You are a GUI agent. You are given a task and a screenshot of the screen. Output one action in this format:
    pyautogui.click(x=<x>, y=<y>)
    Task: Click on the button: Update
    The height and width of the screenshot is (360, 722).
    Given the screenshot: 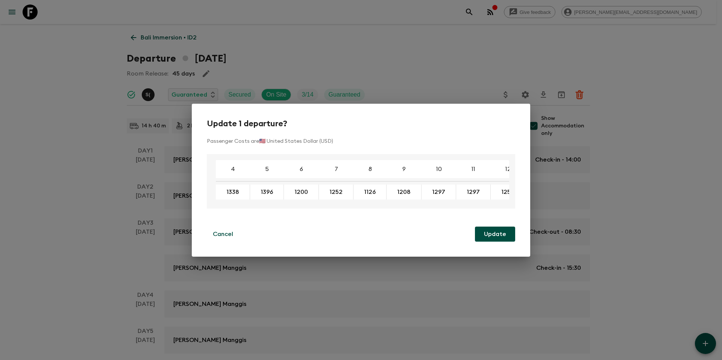 What is the action you would take?
    pyautogui.click(x=495, y=234)
    